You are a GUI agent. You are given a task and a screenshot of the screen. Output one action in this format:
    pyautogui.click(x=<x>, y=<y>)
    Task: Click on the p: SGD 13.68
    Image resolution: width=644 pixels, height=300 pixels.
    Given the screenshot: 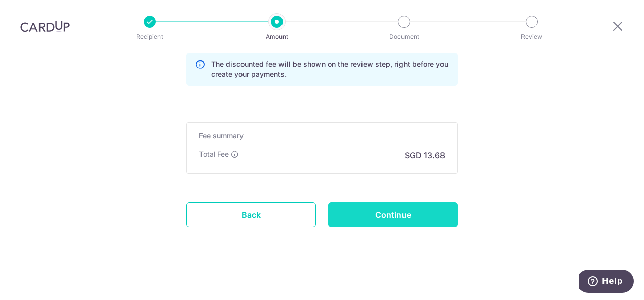 What is the action you would take?
    pyautogui.click(x=425, y=155)
    